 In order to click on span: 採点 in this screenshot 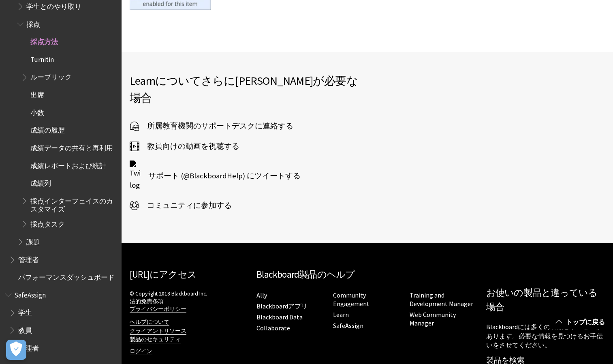, I will do `click(33, 23)`.